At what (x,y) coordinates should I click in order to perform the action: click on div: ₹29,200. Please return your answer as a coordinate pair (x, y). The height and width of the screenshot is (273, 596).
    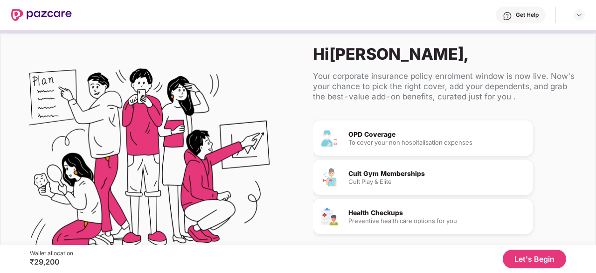
    Looking at the image, I should click on (51, 262).